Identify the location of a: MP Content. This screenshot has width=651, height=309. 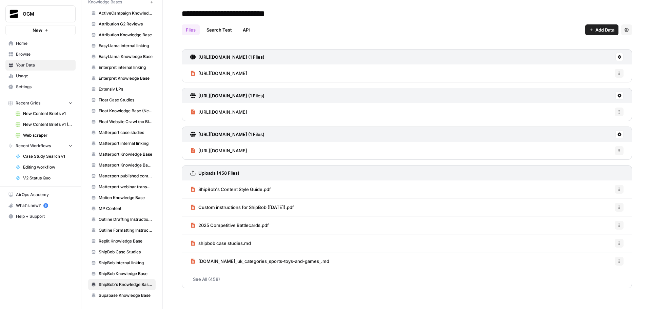
(122, 208).